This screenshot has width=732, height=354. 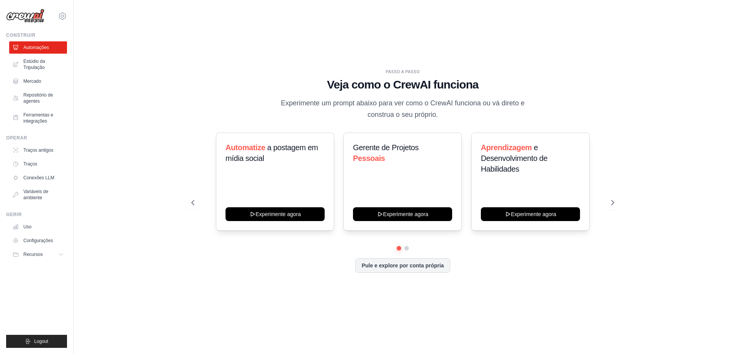 I want to click on span: a postagem em mídia social, so click(x=272, y=153).